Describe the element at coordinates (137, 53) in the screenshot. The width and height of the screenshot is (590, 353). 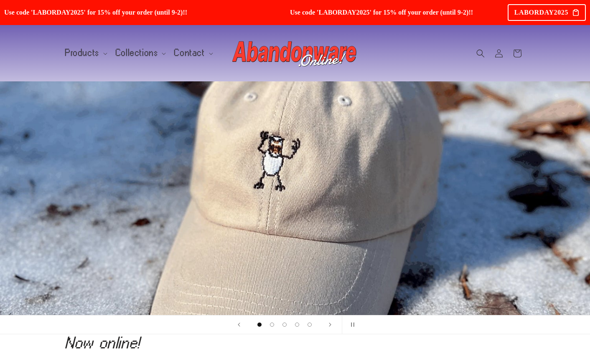
I see `span: Collections` at that location.